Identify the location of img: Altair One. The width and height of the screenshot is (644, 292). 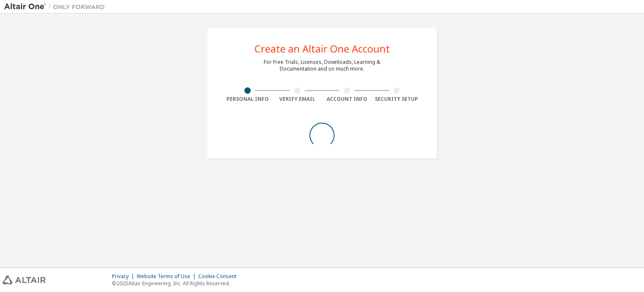
(57, 7).